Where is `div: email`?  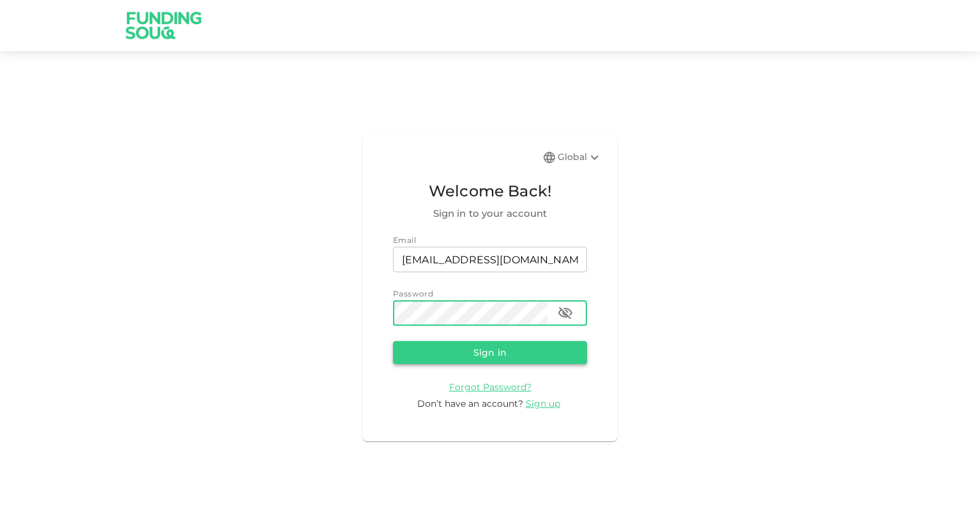
div: email is located at coordinates (490, 259).